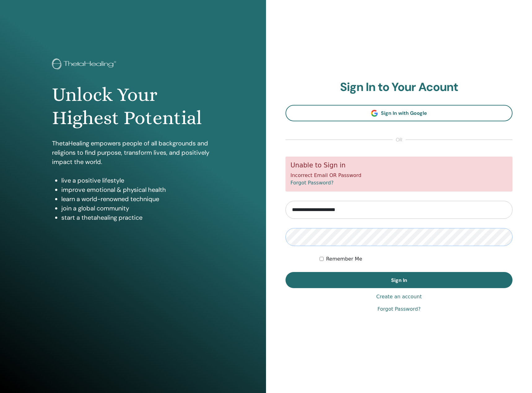 This screenshot has height=393, width=532. I want to click on a: Sign In with Google, so click(399, 113).